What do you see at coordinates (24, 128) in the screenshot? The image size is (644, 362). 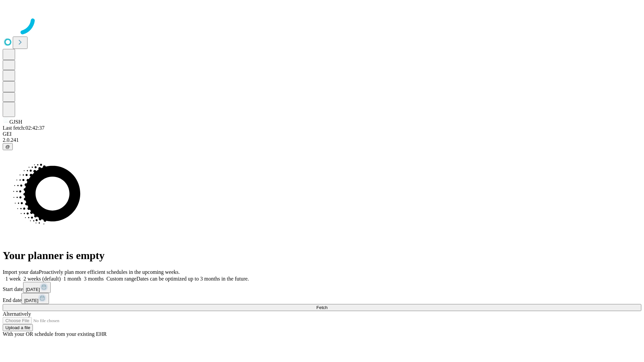 I see `span: Last fetch: 02:42:37` at bounding box center [24, 128].